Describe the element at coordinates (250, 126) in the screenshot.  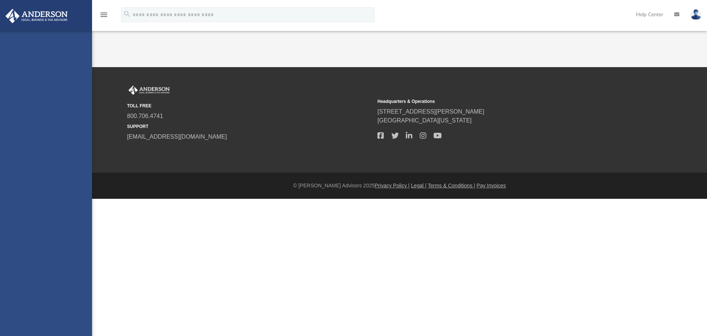
I see `small: SUPPORT` at that location.